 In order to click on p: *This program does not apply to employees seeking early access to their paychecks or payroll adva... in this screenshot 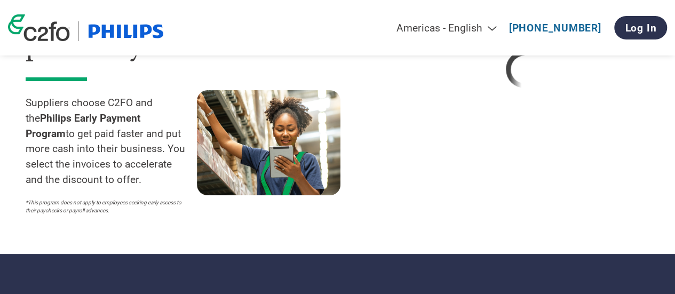, I will do `click(106, 206)`.